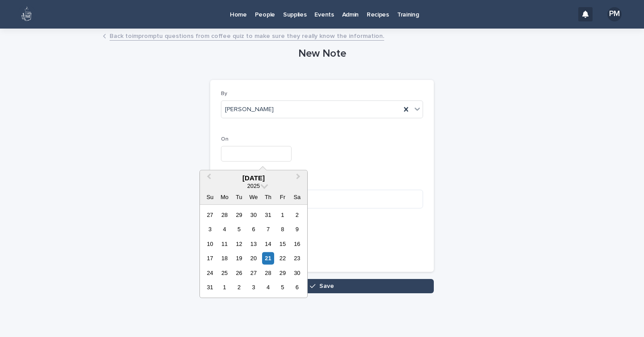 The width and height of the screenshot is (644, 337). I want to click on div: Choose Tuesday, August 12th, 2025, so click(239, 244).